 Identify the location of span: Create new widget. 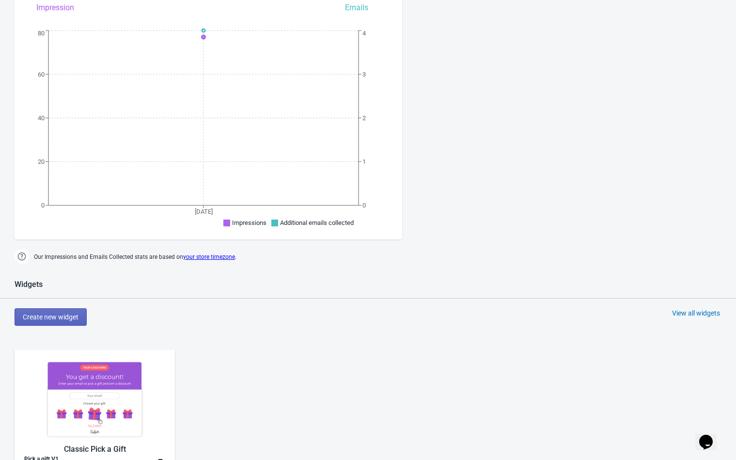
(50, 317).